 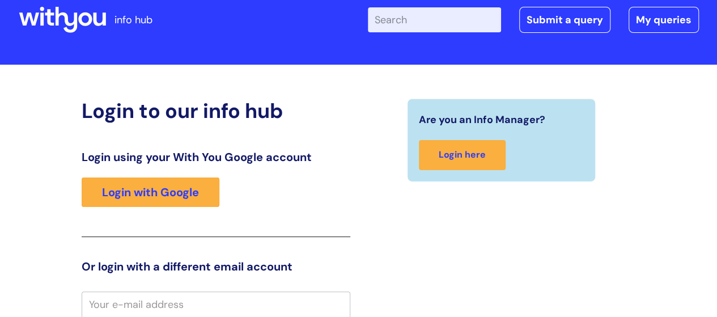 I want to click on a: Login with Google, so click(x=150, y=192).